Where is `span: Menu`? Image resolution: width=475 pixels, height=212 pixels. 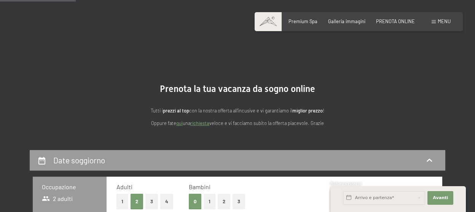 span: Menu is located at coordinates (444, 21).